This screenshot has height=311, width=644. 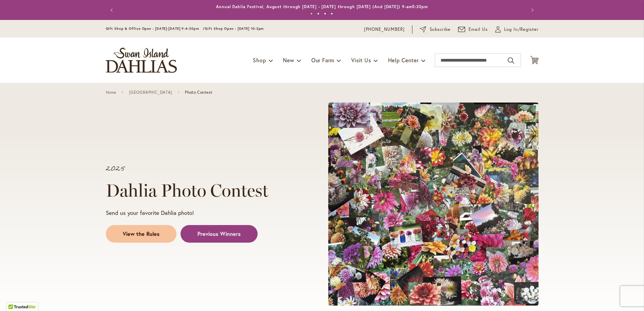 What do you see at coordinates (204, 213) in the screenshot?
I see `p: Send us your favorite Dahlia photo!` at bounding box center [204, 213].